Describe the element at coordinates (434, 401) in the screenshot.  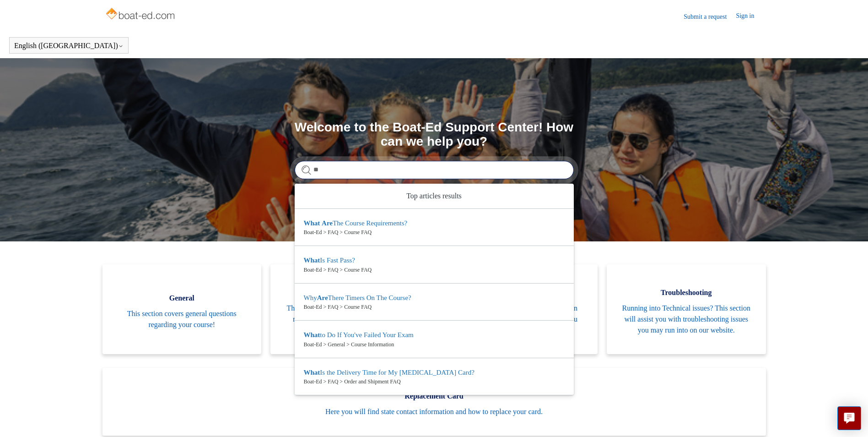
I see `a: Replacement Card Here you will find state contact information and how to replace your card.` at that location.